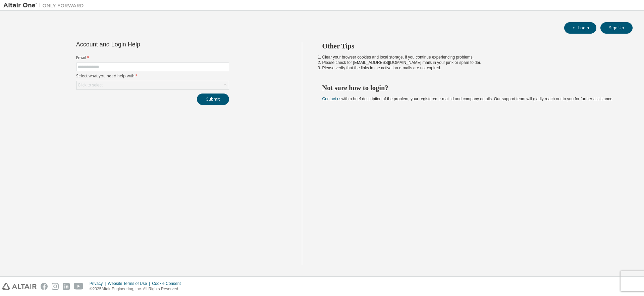  What do you see at coordinates (130, 283) in the screenshot?
I see `div: Website Terms of Use` at bounding box center [130, 283].